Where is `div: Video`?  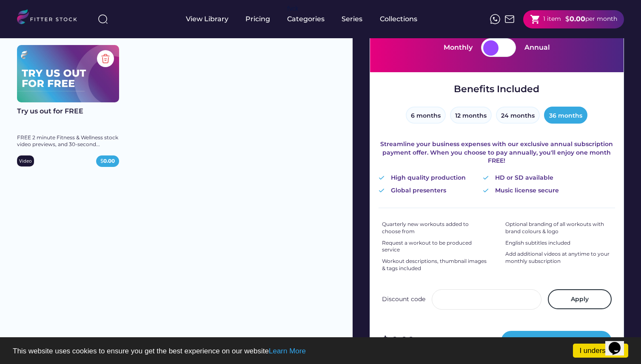
div: Video is located at coordinates (26, 161).